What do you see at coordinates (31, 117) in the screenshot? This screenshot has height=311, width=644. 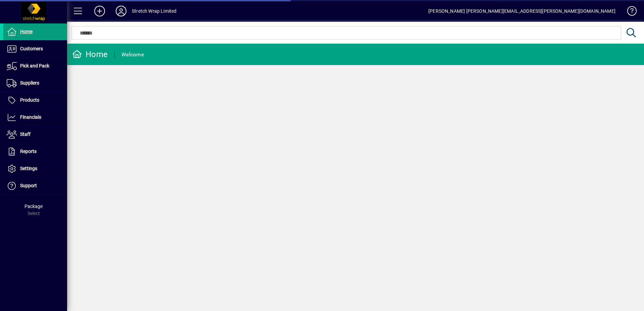 I see `span: Financials` at bounding box center [31, 117].